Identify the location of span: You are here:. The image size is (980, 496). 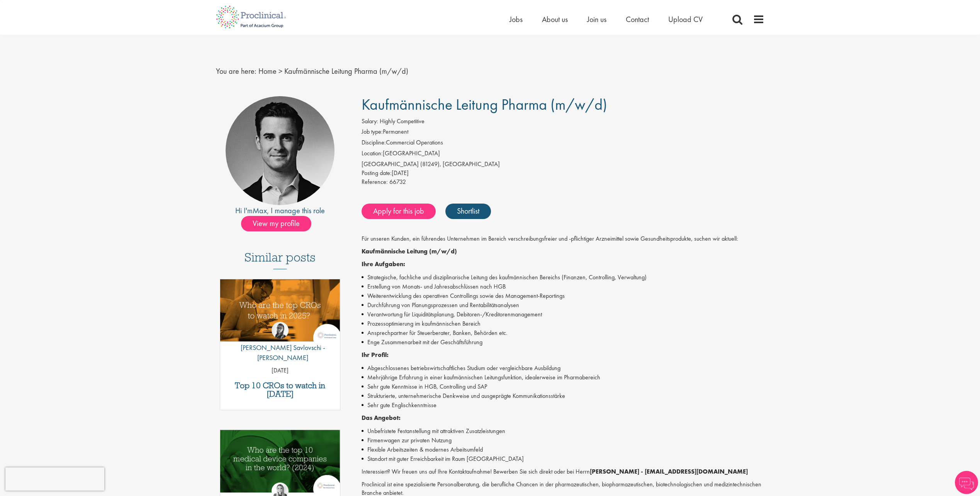
(236, 71).